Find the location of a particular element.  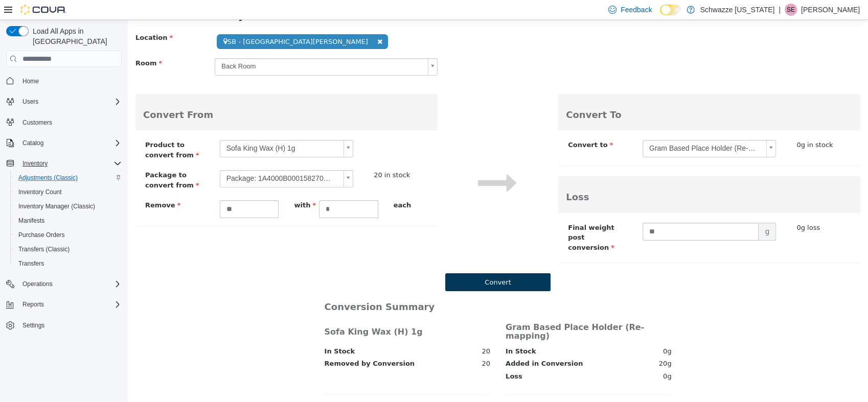

span: Gram Based Place Holder (Re-mapping) is located at coordinates (575, 129).